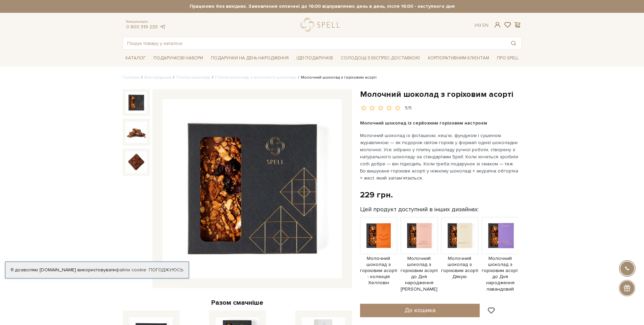 This screenshot has height=325, width=644. Describe the element at coordinates (420, 311) in the screenshot. I see `button: До кошика` at that location.